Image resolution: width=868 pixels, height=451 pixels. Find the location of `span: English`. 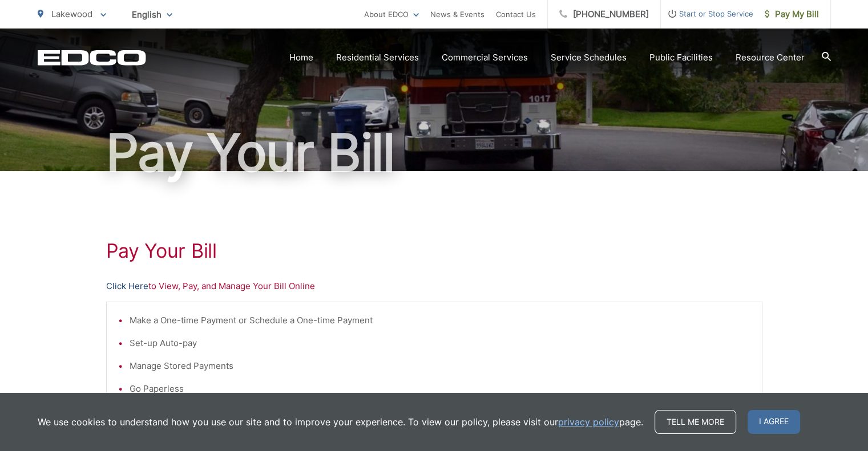

span: English is located at coordinates (152, 14).